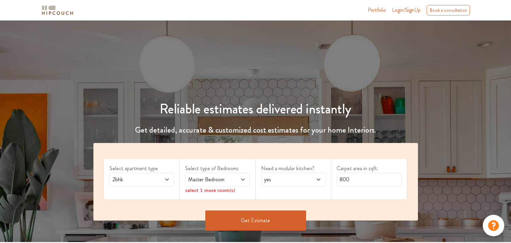 The width and height of the screenshot is (511, 243). What do you see at coordinates (142, 169) in the screenshot?
I see `label: Select apartment type` at bounding box center [142, 169].